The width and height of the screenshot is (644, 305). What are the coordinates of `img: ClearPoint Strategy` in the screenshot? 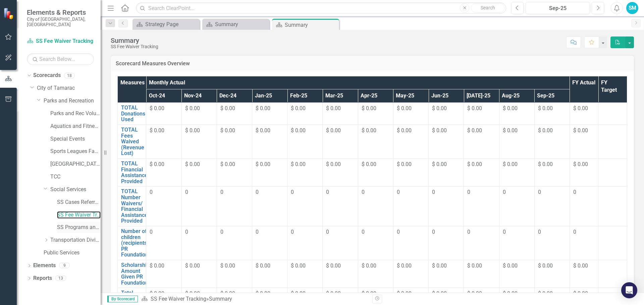 It's located at (9, 13).